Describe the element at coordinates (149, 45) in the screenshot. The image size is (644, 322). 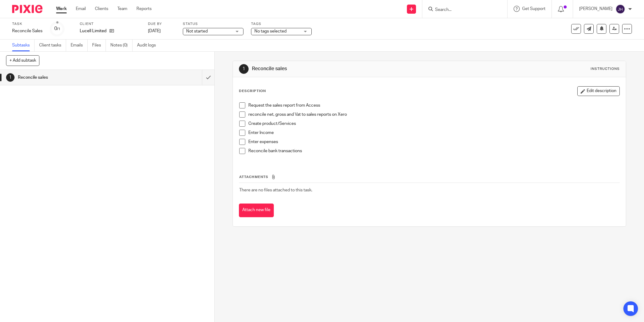
I see `a: Audit logs` at that location.